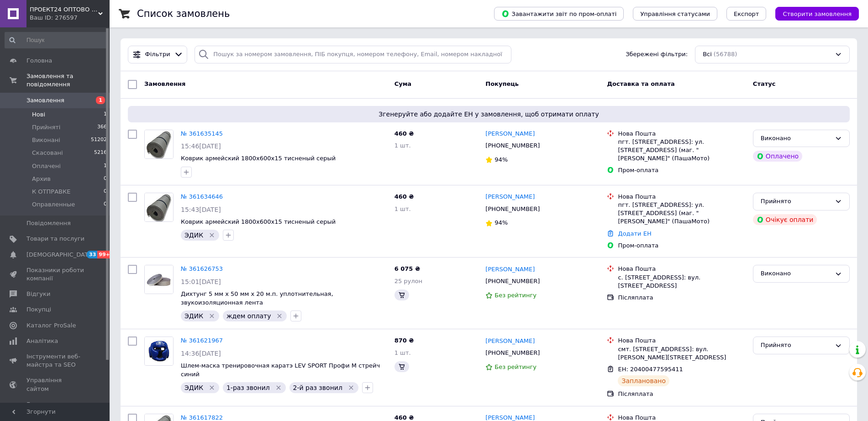  What do you see at coordinates (404, 340) in the screenshot?
I see `span: 870 ₴` at bounding box center [404, 340].